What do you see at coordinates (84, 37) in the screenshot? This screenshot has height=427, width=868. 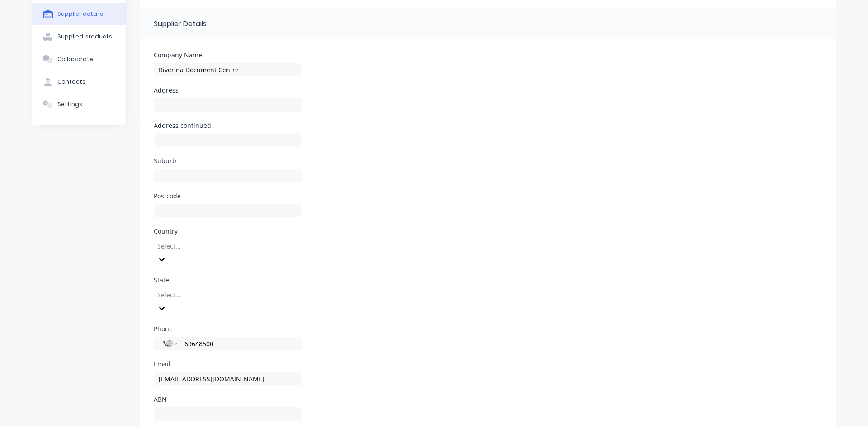 I see `div: Supplied products` at bounding box center [84, 37].